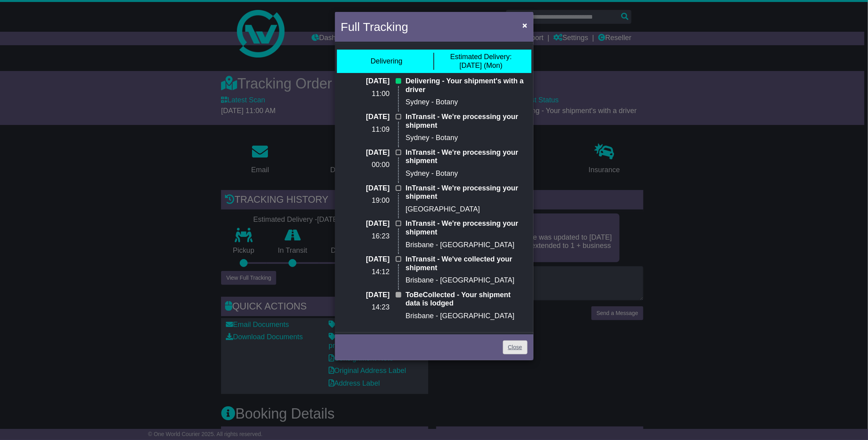 The height and width of the screenshot is (440, 868). What do you see at coordinates (365, 307) in the screenshot?
I see `p: 14:23` at bounding box center [365, 307].